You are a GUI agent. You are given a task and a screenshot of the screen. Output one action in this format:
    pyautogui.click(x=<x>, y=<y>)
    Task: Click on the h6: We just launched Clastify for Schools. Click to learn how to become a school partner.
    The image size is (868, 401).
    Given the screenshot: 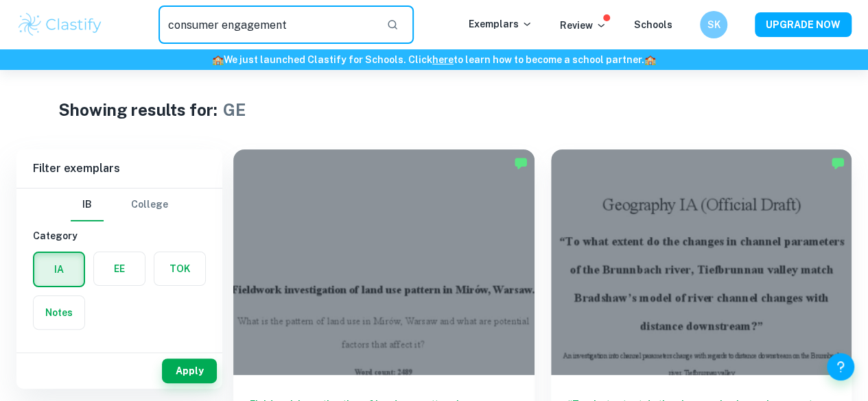 What is the action you would take?
    pyautogui.click(x=433, y=59)
    